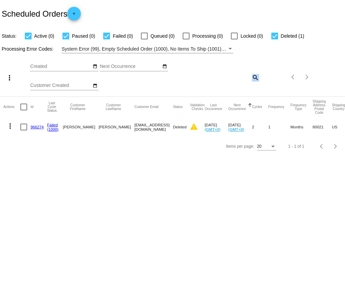 The height and width of the screenshot is (288, 345). Describe the element at coordinates (194, 127) in the screenshot. I see `mat-icon: warning` at that location.